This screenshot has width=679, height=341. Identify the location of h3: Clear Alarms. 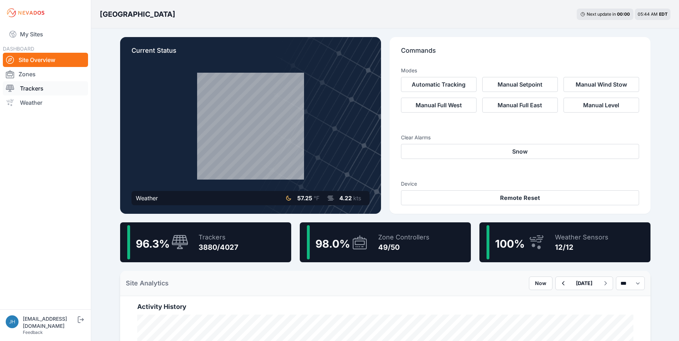
(520, 138).